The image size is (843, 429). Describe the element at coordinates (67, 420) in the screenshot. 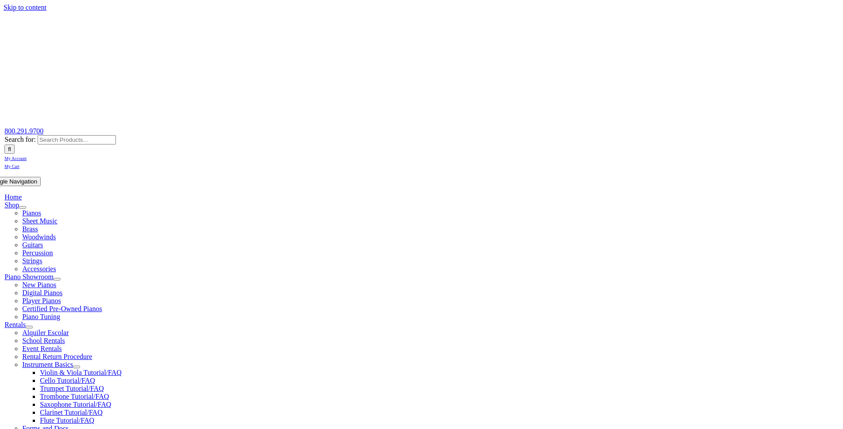

I see `a: Flute Tutorial/FAQ` at that location.